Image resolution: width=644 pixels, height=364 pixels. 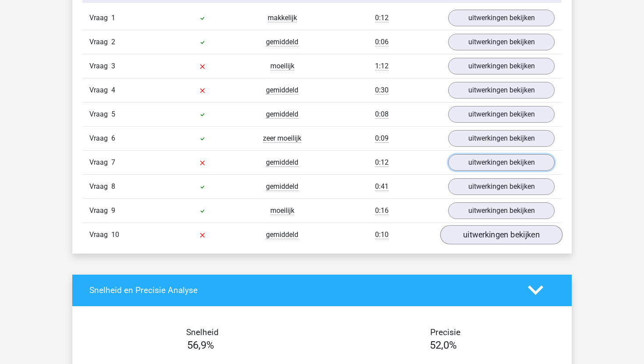 What do you see at coordinates (202, 331) in the screenshot?
I see `h4: Snelheid` at bounding box center [202, 331].